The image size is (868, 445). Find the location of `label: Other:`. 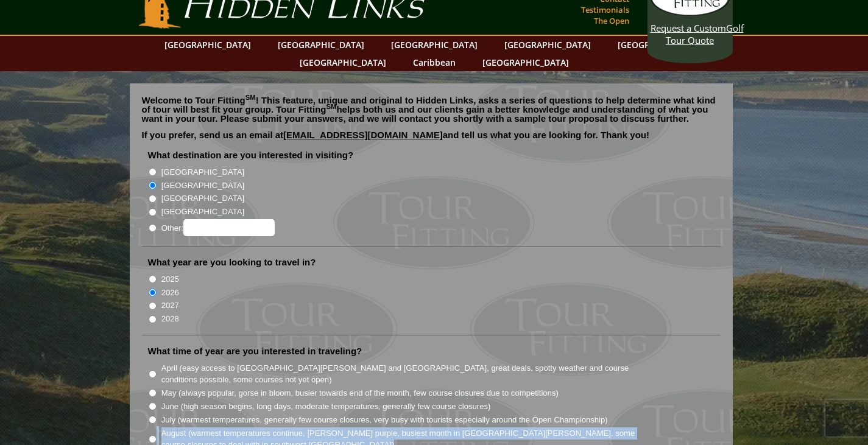

label: Other: is located at coordinates (218, 228).